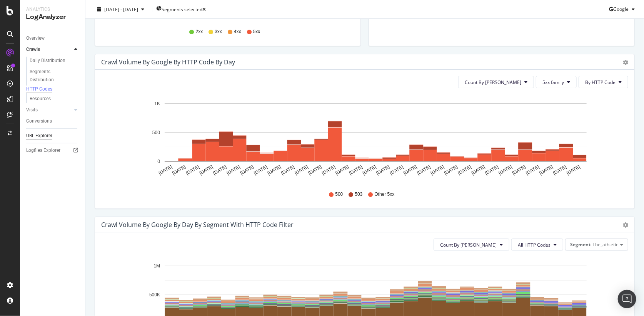 The width and height of the screenshot is (644, 316). Describe the element at coordinates (157, 104) in the screenshot. I see `text: 1K` at that location.